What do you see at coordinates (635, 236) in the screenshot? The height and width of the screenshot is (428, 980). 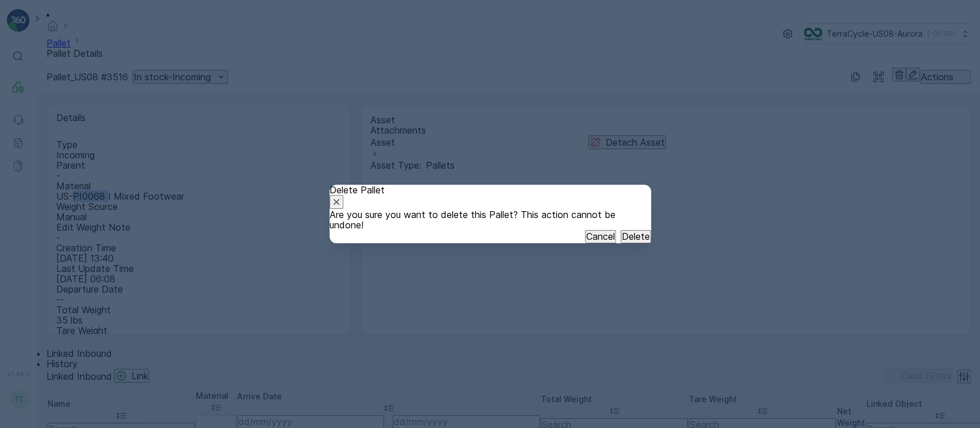 I see `button: Delete` at bounding box center [635, 236].